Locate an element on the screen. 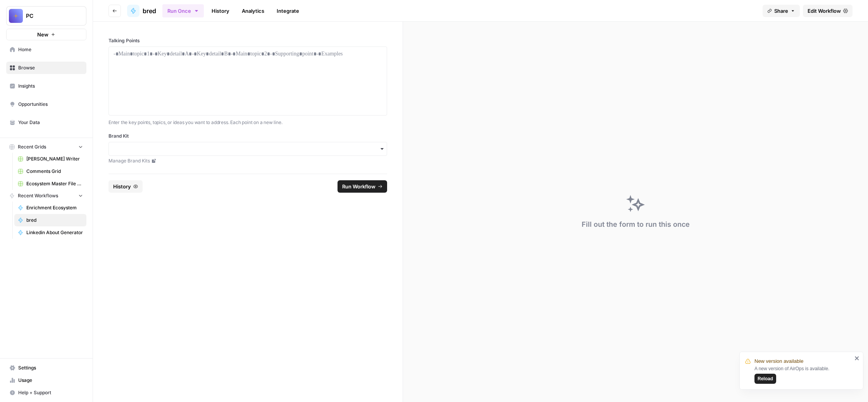 Image resolution: width=868 pixels, height=402 pixels. button: New is located at coordinates (46, 34).